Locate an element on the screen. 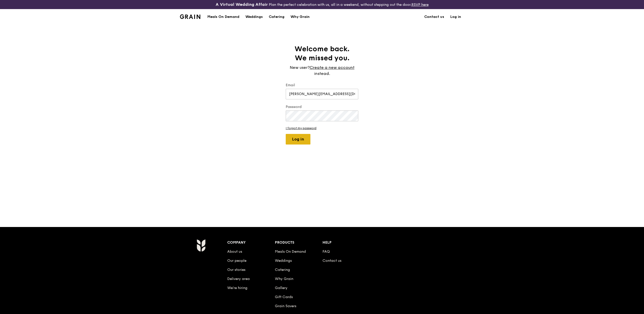  a: Log in is located at coordinates (456, 17).